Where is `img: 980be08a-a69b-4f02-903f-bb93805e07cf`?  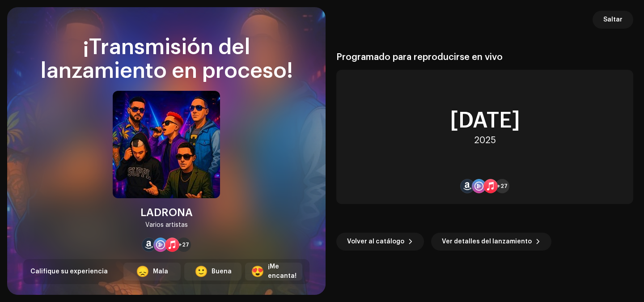
img: 980be08a-a69b-4f02-903f-bb93805e07cf is located at coordinates (167, 144).